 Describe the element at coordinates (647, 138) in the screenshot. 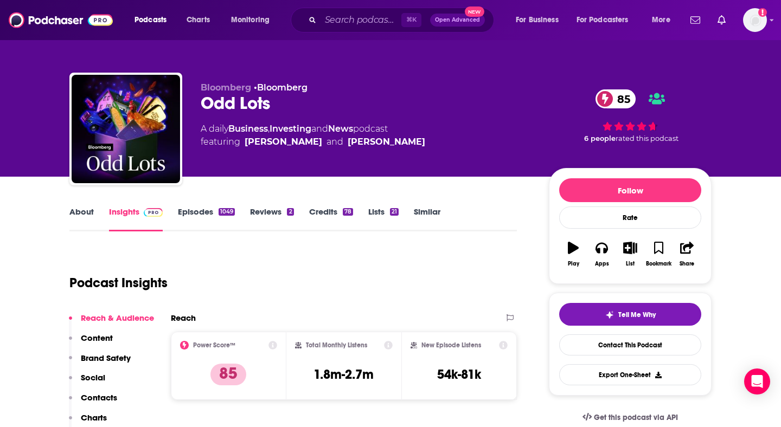

I see `span: rated this podcast` at that location.